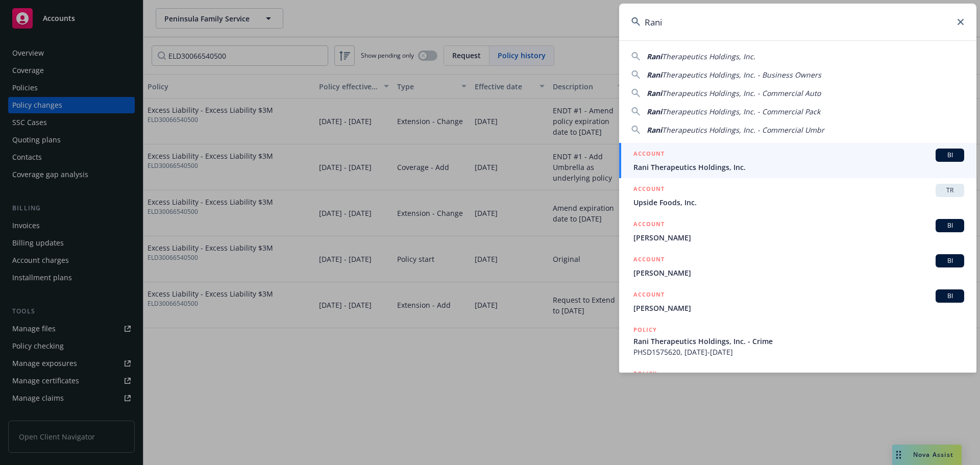  Describe the element at coordinates (798, 195) in the screenshot. I see `a: ACCOUNTTRUpside Foods, Inc.` at that location.